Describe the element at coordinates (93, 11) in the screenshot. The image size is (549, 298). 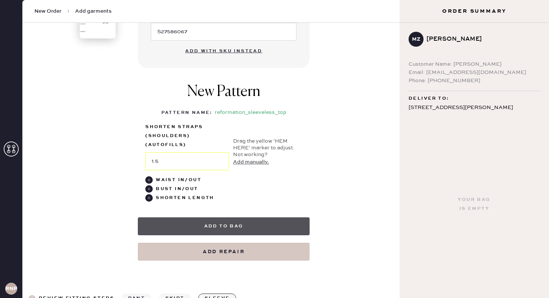
I see `span: Add garments` at that location.